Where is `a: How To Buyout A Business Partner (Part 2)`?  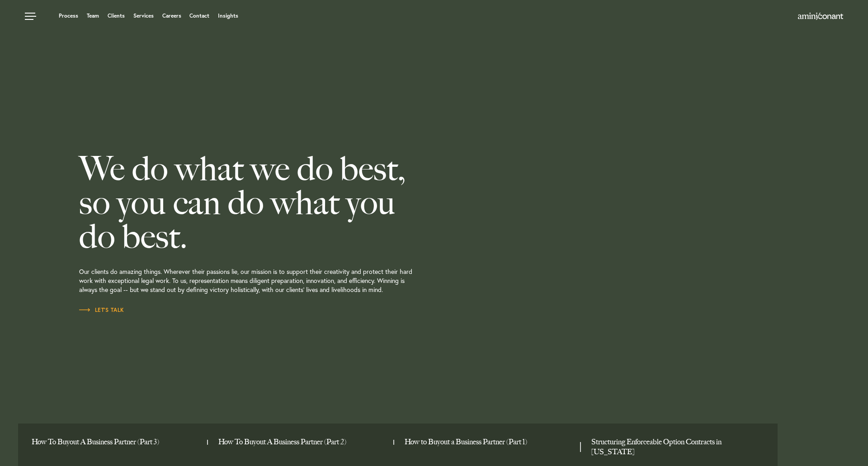
a: How To Buyout A Business Partner (Part 2) is located at coordinates (302, 442).